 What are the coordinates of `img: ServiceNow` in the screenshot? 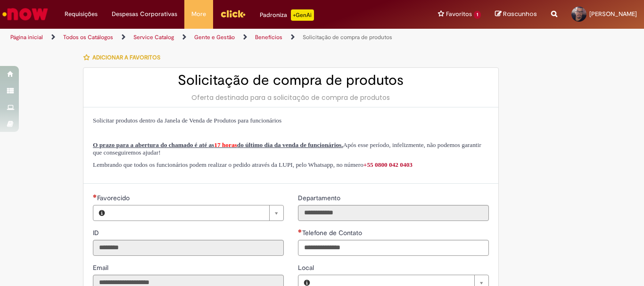 It's located at (25, 14).